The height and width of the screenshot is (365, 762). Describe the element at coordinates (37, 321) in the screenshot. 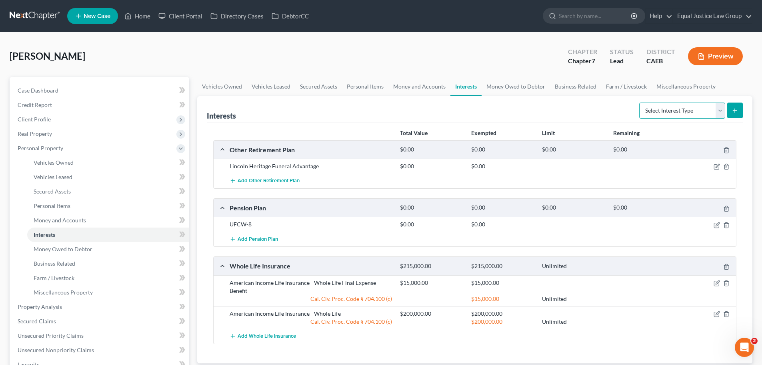

I see `span: Secured Claims` at that location.